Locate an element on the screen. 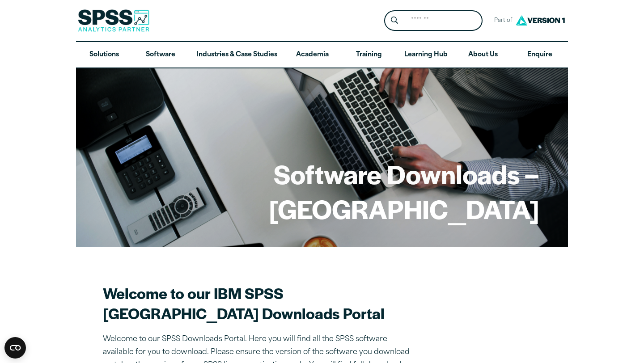 This screenshot has width=644, height=363. a: Training is located at coordinates (369, 55).